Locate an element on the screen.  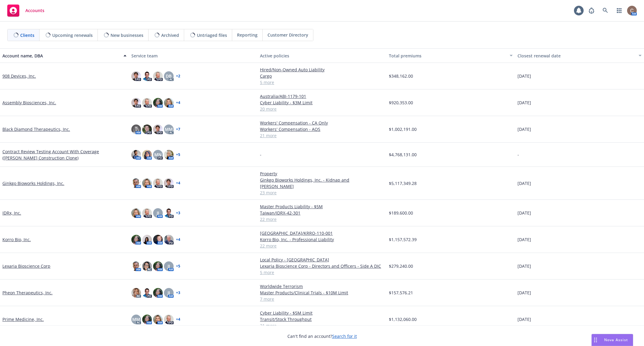
span: $1,132,060.00 is located at coordinates (402, 319).